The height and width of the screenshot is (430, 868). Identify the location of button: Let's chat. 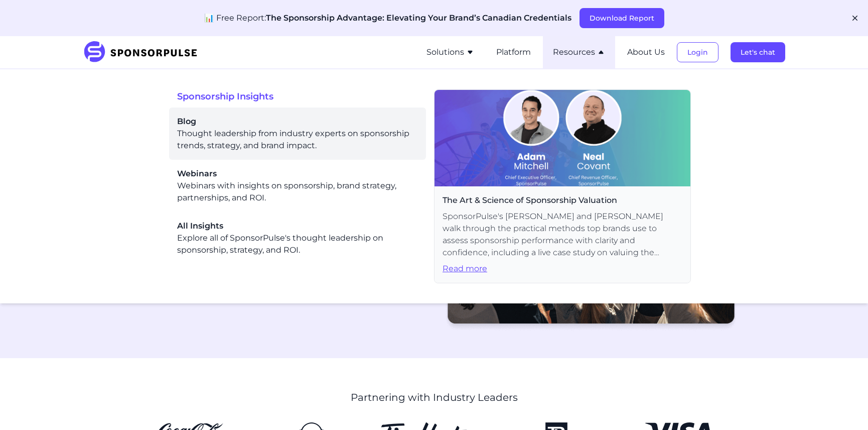
(758, 52).